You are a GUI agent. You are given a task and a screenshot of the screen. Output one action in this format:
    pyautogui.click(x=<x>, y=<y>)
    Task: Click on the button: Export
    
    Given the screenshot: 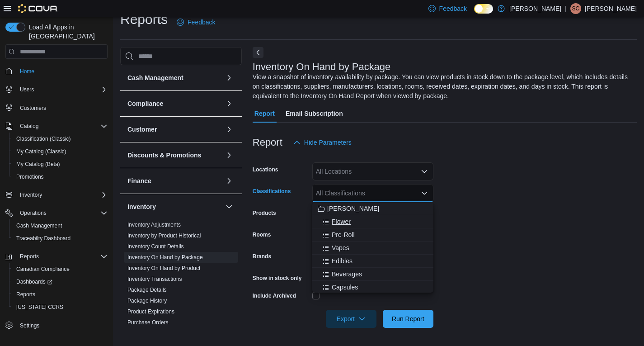 What is the action you would take?
    pyautogui.click(x=351, y=319)
    